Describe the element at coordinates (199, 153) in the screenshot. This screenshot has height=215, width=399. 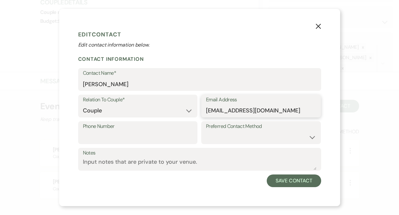
I see `label: Notes` at that location.